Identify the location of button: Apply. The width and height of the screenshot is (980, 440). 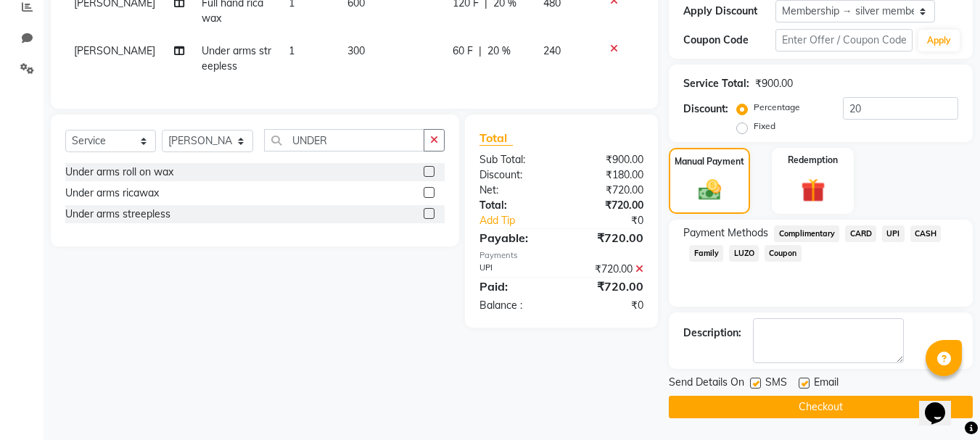
(939, 40).